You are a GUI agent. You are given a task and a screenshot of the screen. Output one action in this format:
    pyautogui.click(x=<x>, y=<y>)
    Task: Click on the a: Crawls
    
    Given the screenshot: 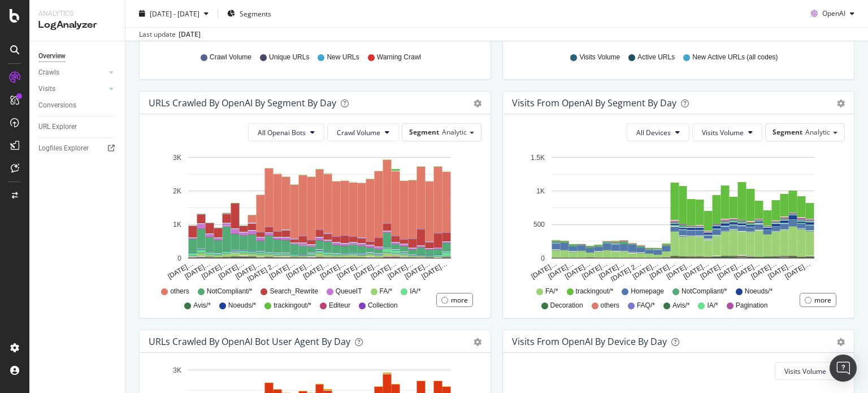 What is the action you would take?
    pyautogui.click(x=71, y=72)
    